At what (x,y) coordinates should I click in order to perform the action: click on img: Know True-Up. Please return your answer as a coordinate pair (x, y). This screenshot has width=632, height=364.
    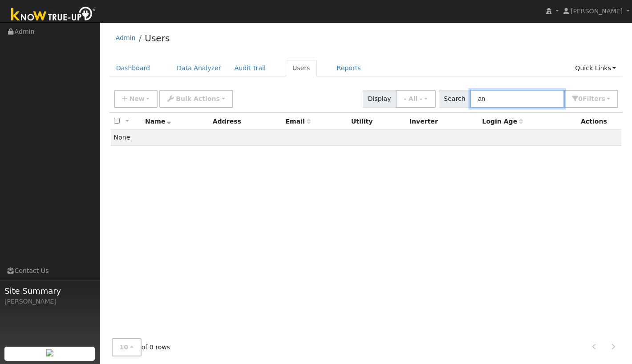
    Looking at the image, I should click on (53, 15).